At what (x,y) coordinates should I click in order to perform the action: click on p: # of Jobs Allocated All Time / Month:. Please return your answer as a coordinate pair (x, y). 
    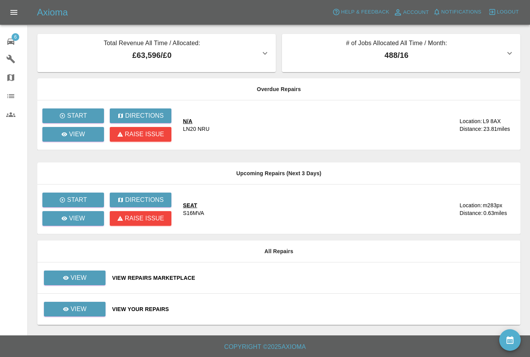
    Looking at the image, I should click on (397, 44).